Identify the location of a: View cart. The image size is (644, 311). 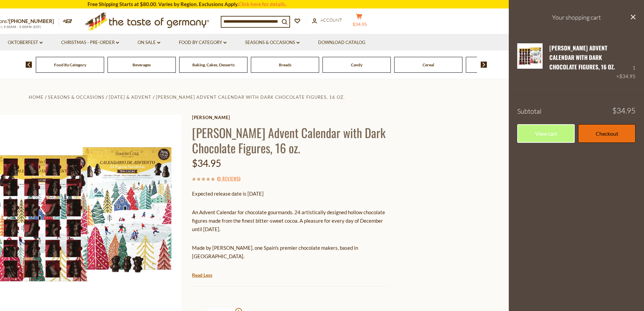
(546, 133).